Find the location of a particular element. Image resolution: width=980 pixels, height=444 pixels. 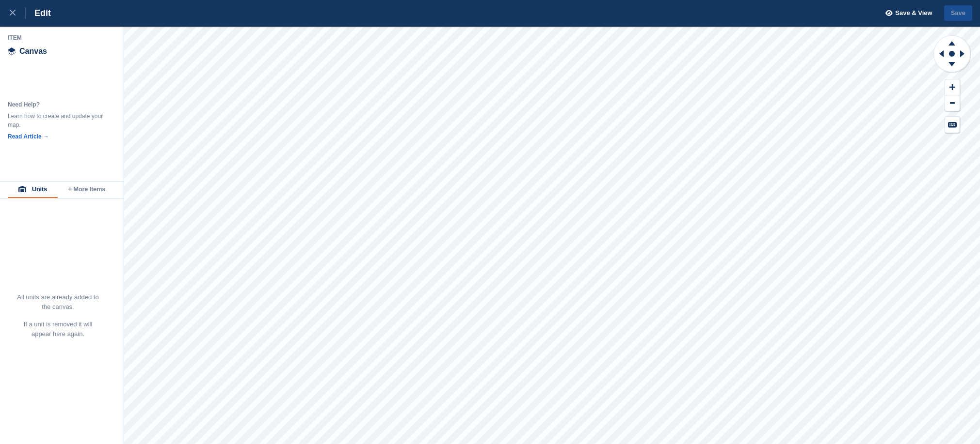

span: Save & View is located at coordinates (913, 13).